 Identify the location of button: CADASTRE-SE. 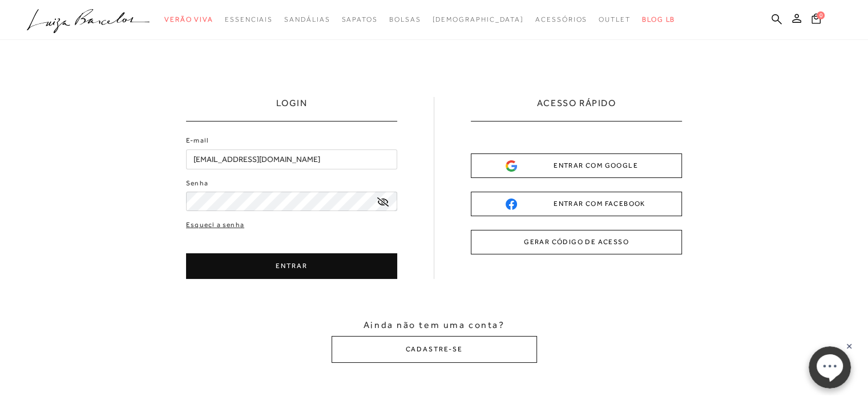
(434, 349).